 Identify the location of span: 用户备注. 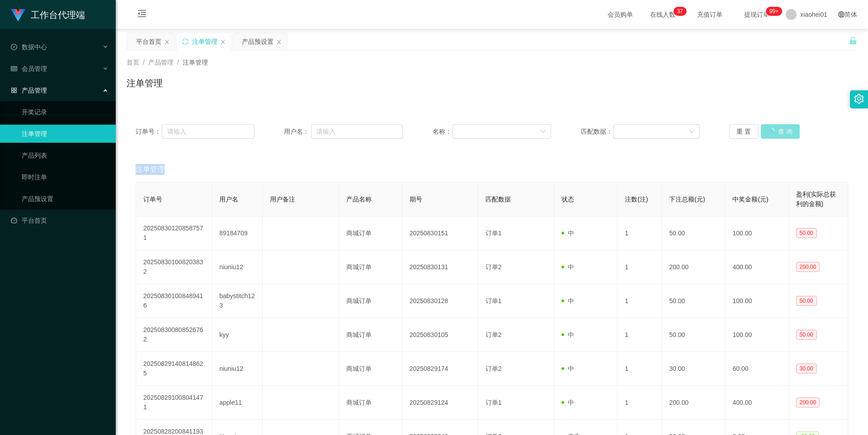
(283, 199).